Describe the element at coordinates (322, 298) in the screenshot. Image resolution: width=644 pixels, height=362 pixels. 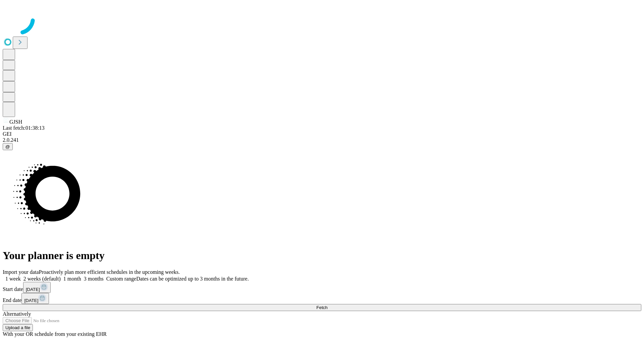
I see `div: End date` at that location.